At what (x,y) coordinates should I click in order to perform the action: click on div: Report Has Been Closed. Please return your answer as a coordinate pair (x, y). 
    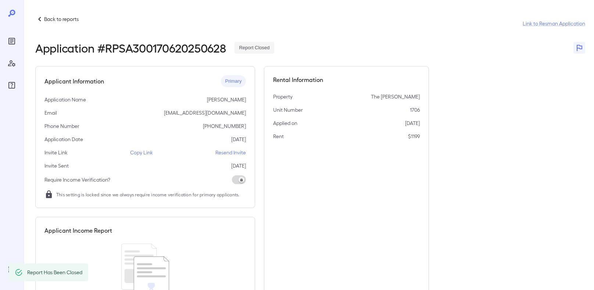
    Looking at the image, I should click on (55, 272).